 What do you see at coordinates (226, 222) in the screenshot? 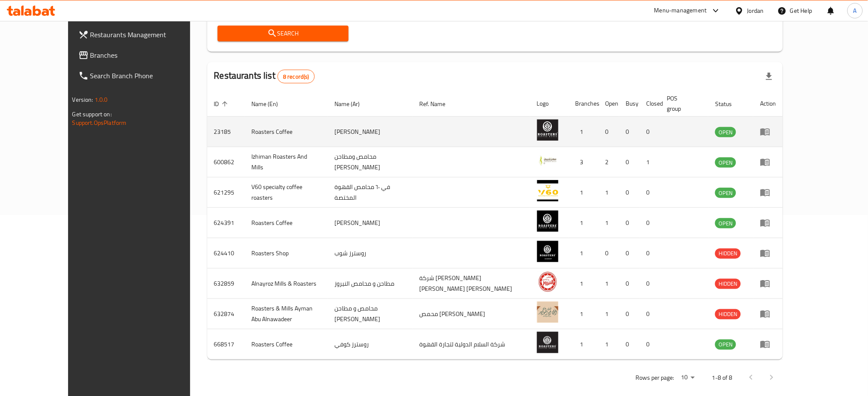
I see `td: 624391` at bounding box center [226, 222].